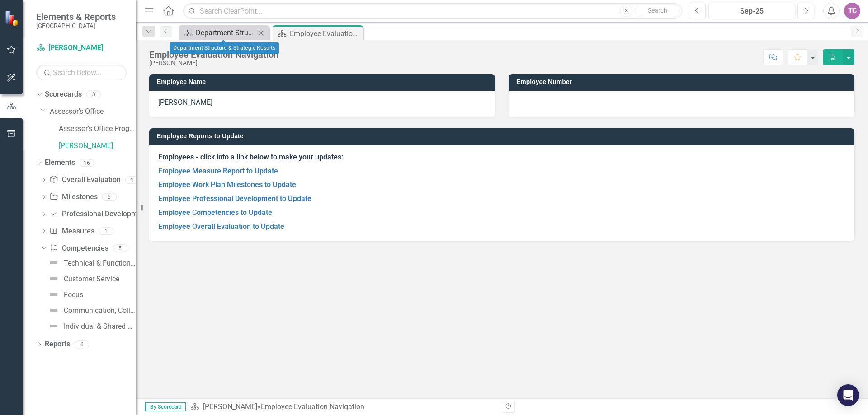 The image size is (868, 415). What do you see at coordinates (98, 214) in the screenshot?
I see `a: Professional Development` at bounding box center [98, 214].